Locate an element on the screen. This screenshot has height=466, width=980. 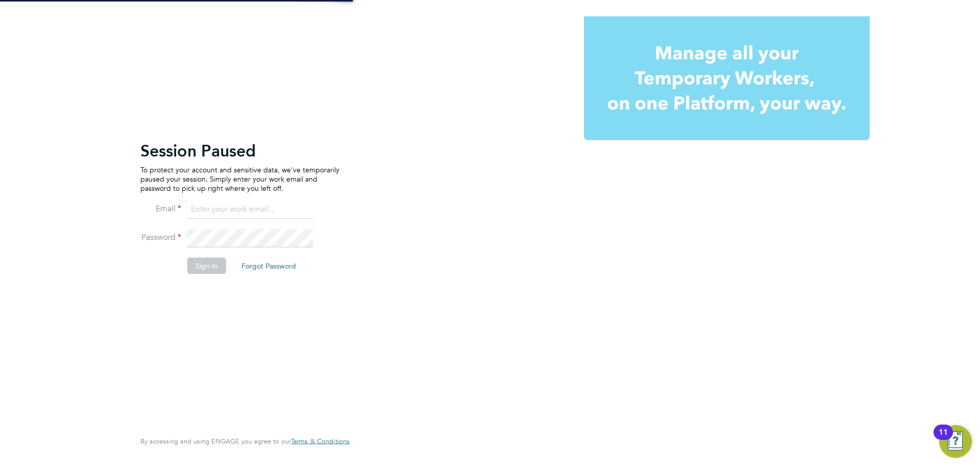
button: Sign In is located at coordinates (207, 266).